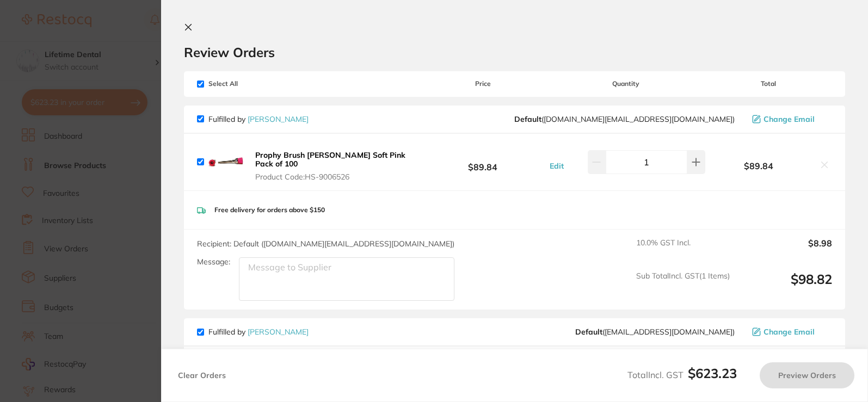  I want to click on button: Clear Orders, so click(202, 375).